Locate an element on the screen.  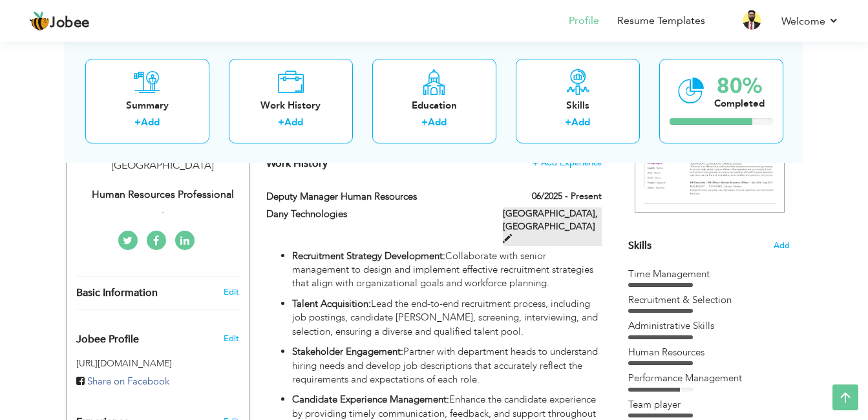
span: Work History is located at coordinates (297, 163).